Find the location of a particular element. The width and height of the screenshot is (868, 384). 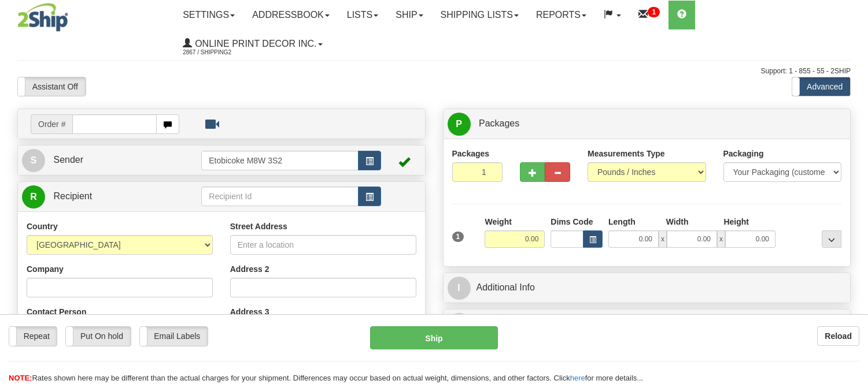

a: IAdditional Info is located at coordinates (647, 288).